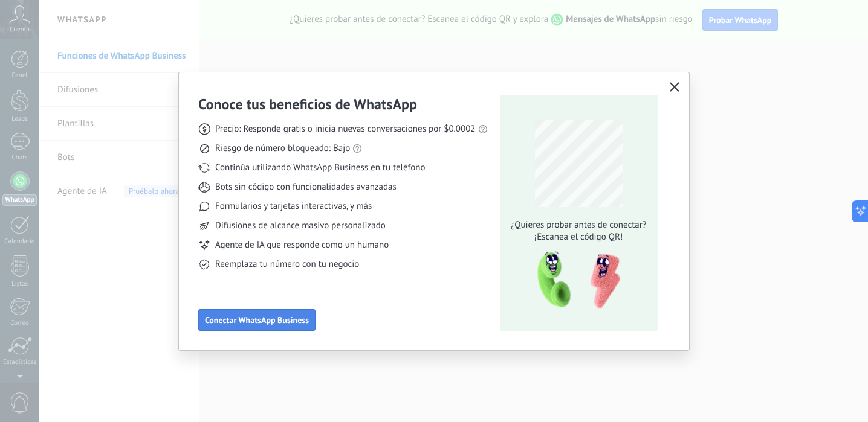 Image resolution: width=868 pixels, height=422 pixels. Describe the element at coordinates (575, 280) in the screenshot. I see `img: qr-pic-1x.png` at that location.